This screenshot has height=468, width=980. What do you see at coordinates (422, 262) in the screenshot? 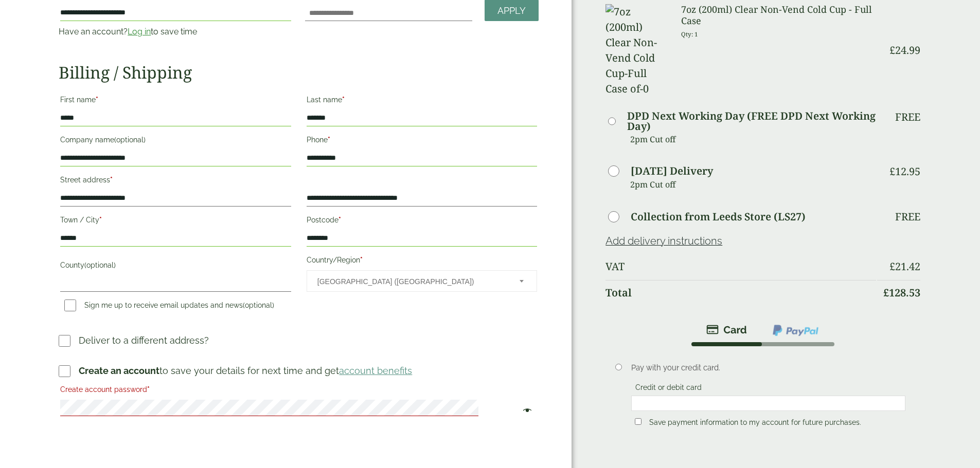
I see `label: Country/Region` at bounding box center [422, 262].